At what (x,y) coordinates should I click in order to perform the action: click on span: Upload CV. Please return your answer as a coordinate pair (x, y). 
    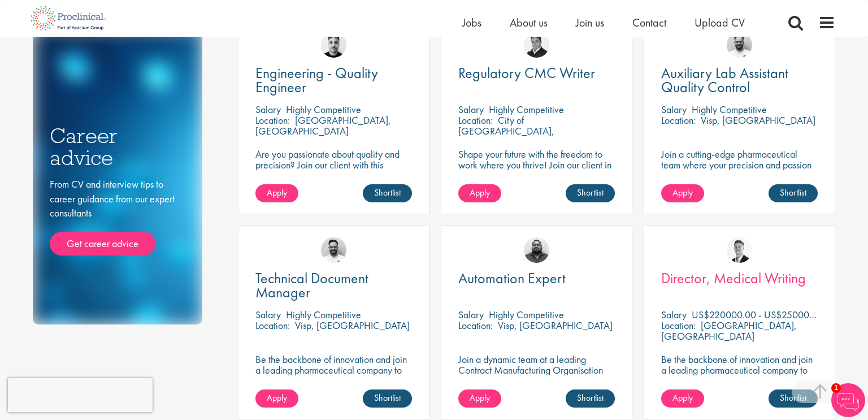
    Looking at the image, I should click on (719, 23).